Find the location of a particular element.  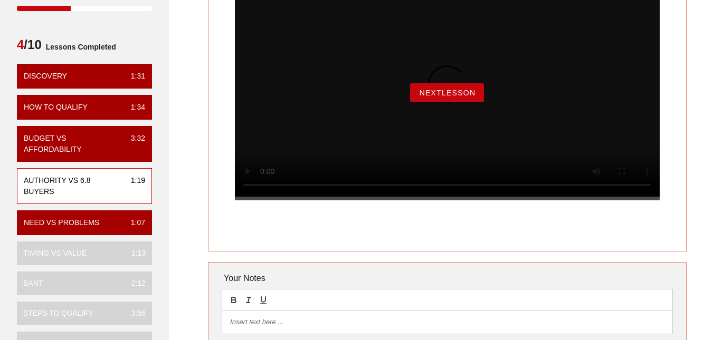

div: Authority vs 6.8 Buyers is located at coordinates (73, 186).